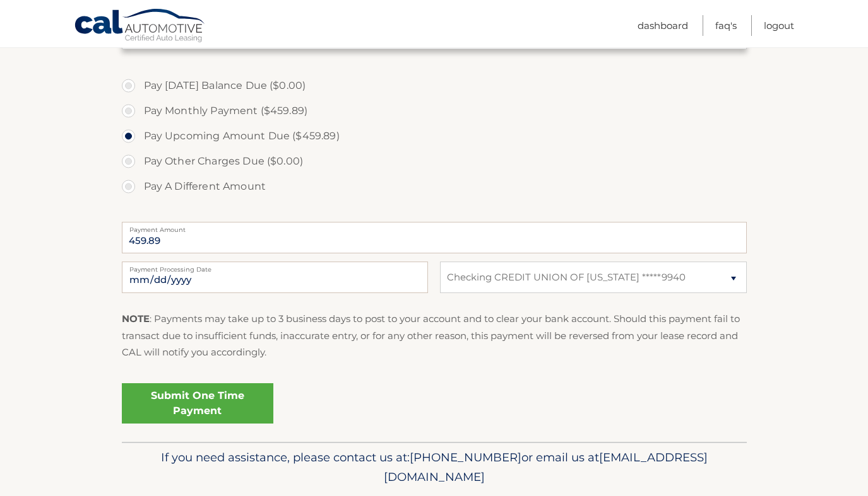  Describe the element at coordinates (434, 336) in the screenshot. I see `p: : Payments may take up to 3 business days to post to your account and to clear your bank account....` at that location.